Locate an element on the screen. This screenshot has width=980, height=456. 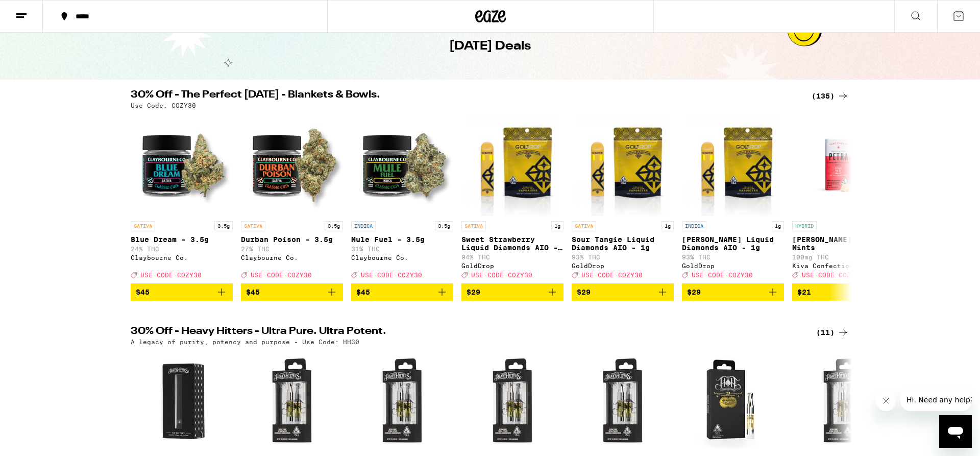
img: Claybourne Co. - Blue Dream - 3.5g is located at coordinates (182, 165).